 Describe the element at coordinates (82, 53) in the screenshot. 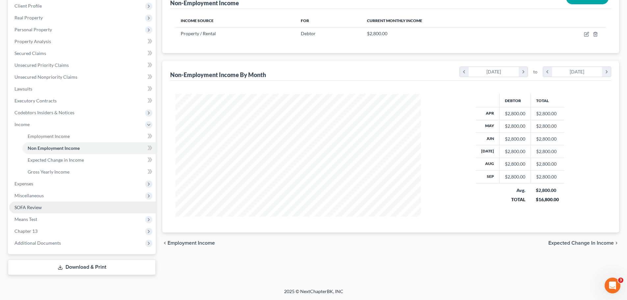

I see `a: Secured Claims` at that location.